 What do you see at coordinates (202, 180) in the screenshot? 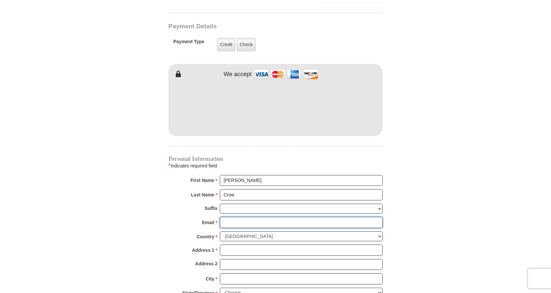
I see `strong: First Name` at bounding box center [202, 180].